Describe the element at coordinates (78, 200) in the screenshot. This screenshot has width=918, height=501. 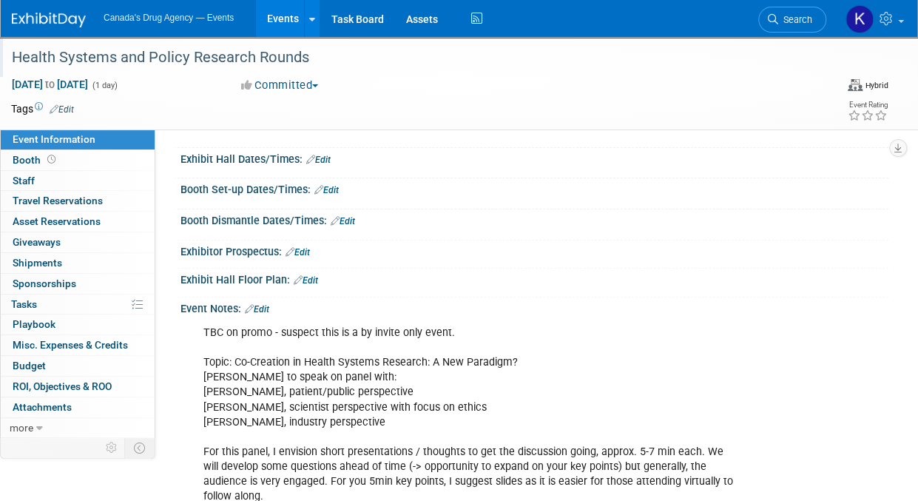
I see `a: Travel Reservations` at that location.